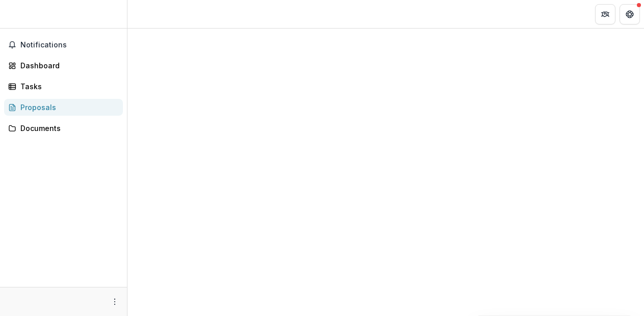  I want to click on span: Notifications, so click(69, 45).